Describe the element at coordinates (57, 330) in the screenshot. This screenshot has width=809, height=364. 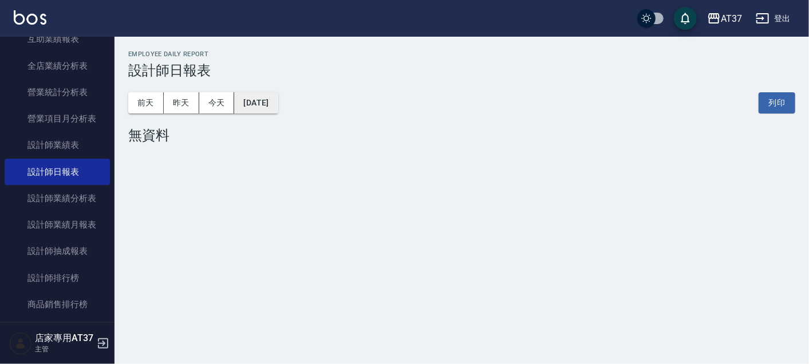
I see `a: 商品消耗明細` at that location.